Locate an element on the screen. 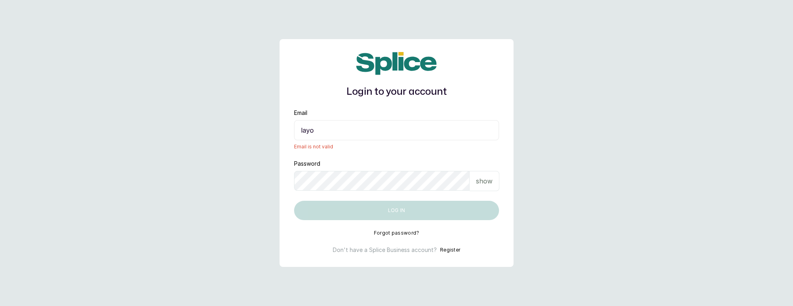 Image resolution: width=793 pixels, height=306 pixels. p: Don't have a Splice Business account? is located at coordinates (385, 250).